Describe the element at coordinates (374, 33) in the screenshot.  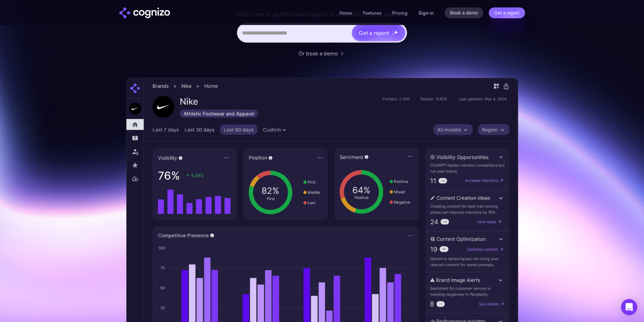
I see `div: Get a report` at that location.